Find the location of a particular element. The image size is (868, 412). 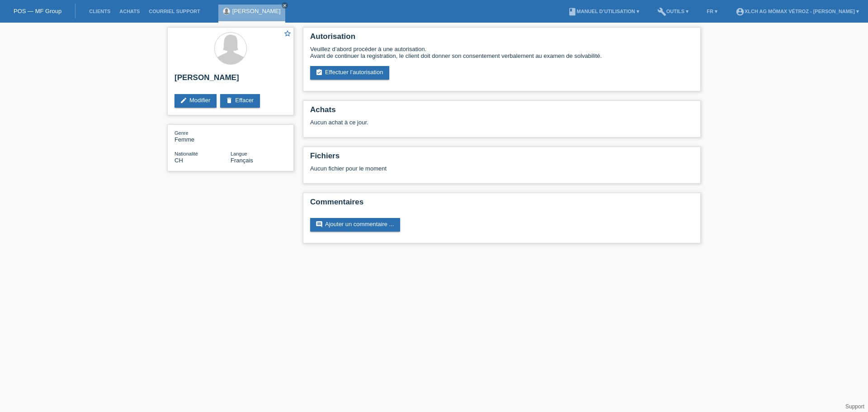

i: account_circle is located at coordinates (740, 11).